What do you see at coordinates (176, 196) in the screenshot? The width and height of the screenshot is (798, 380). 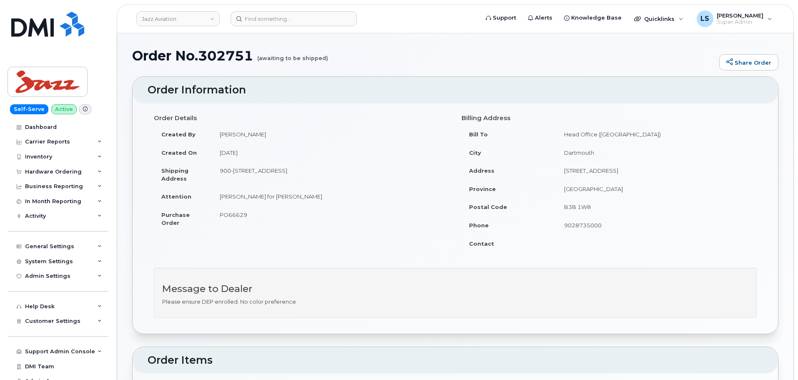 I see `strong: Attention` at bounding box center [176, 196].